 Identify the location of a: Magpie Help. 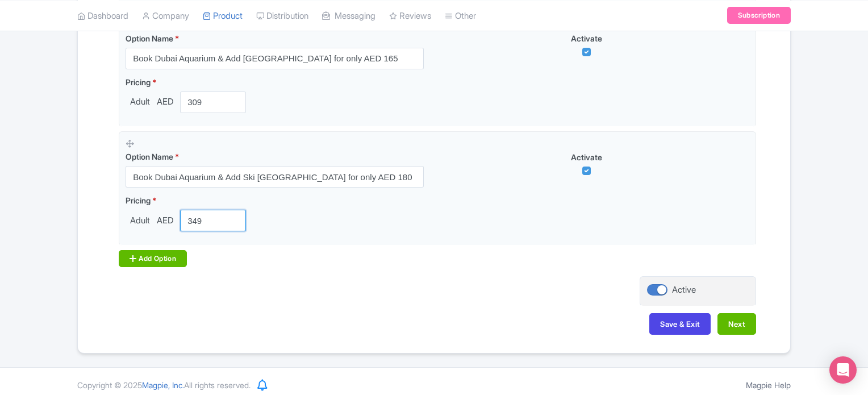
(768, 385).